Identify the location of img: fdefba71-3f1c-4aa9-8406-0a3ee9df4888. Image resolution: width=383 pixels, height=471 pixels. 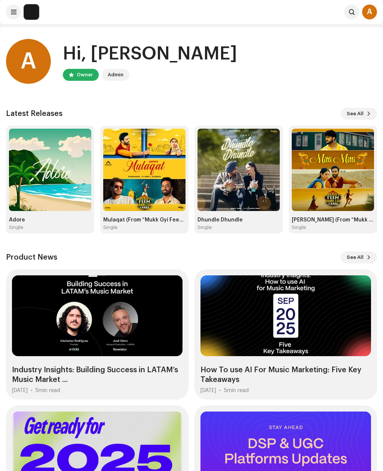
(145, 170).